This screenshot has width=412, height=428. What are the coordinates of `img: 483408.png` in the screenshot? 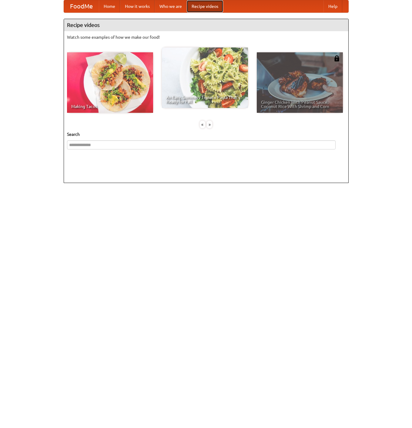 It's located at (336, 58).